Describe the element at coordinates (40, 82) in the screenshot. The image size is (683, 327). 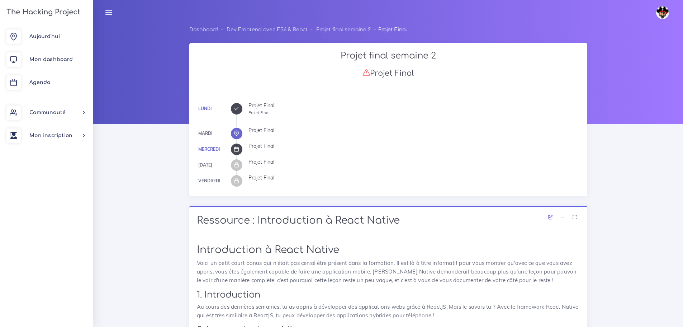
I see `span: Agenda` at that location.